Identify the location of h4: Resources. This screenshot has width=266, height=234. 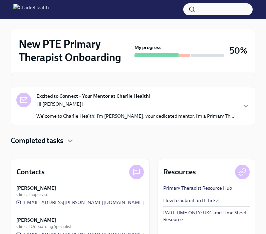
(180, 172).